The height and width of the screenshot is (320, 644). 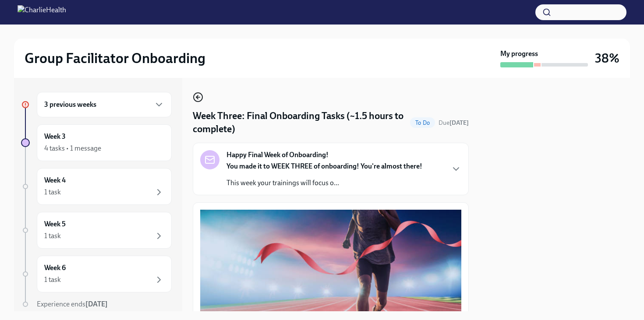 I want to click on a: Week 41 task, so click(x=97, y=187).